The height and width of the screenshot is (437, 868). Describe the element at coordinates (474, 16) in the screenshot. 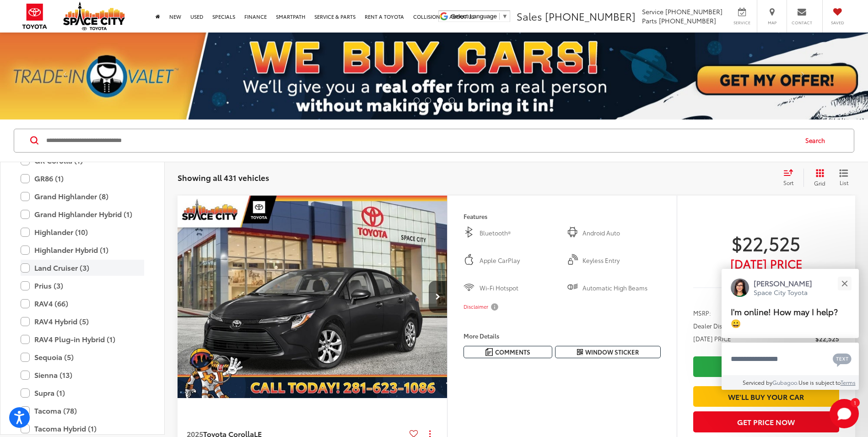

I see `span: Select Language` at that location.